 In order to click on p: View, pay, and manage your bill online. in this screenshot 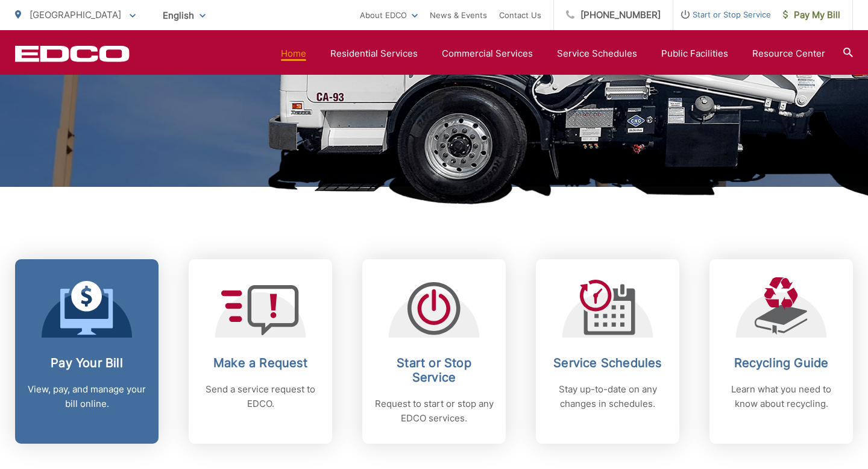, I will do `click(87, 396)`.